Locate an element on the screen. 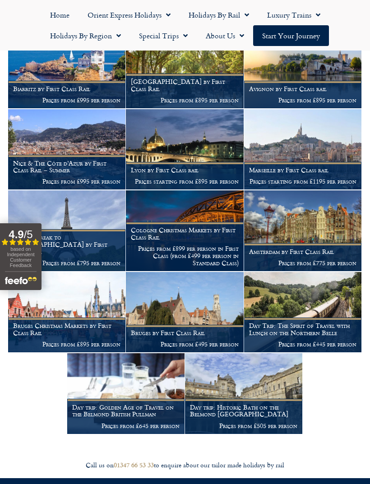  p: Prices from £899 per person in First Class (from £499 per person in Standard Class) is located at coordinates (184, 255).